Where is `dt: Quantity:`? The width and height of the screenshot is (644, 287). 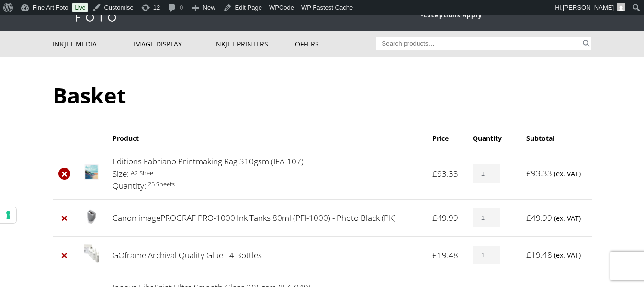 dt: Quantity: is located at coordinates (129, 186).